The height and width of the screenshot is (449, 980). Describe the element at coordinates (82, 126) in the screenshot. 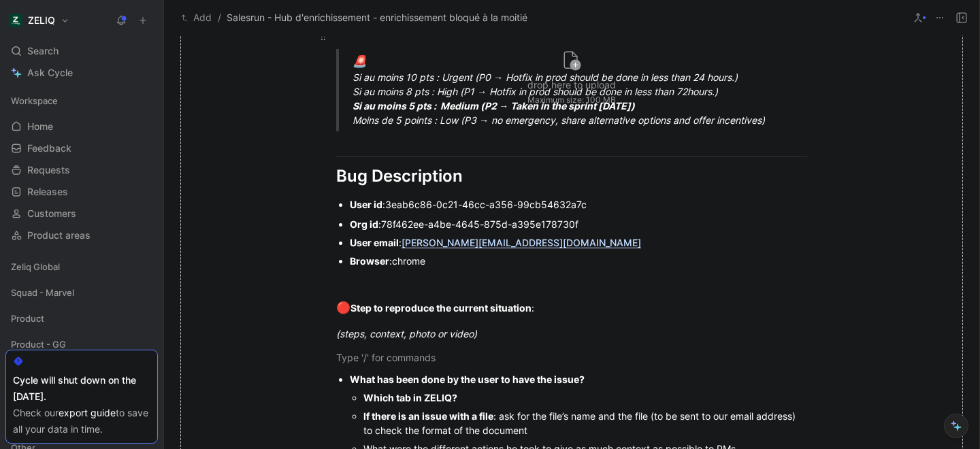

I see `a: Home` at that location.